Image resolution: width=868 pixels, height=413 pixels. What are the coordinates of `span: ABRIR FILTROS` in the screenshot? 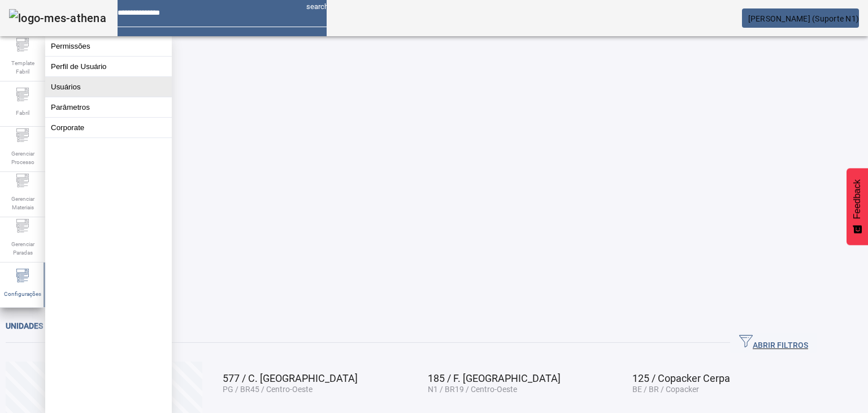 It's located at (773, 343).